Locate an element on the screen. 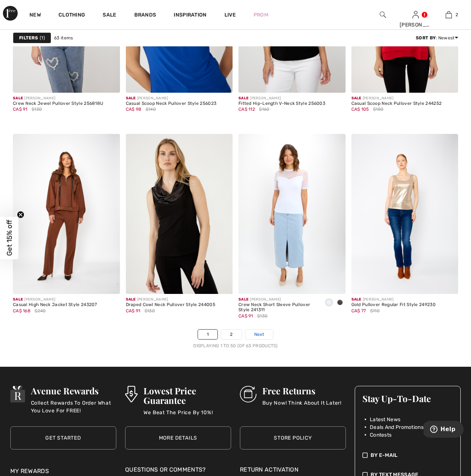 This screenshot has height=476, width=471. span: $140 is located at coordinates (151, 109).